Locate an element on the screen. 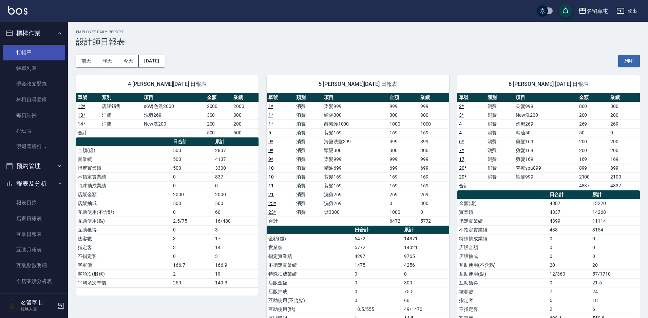 The height and width of the screenshot is (318, 648). button: save is located at coordinates (565, 11).